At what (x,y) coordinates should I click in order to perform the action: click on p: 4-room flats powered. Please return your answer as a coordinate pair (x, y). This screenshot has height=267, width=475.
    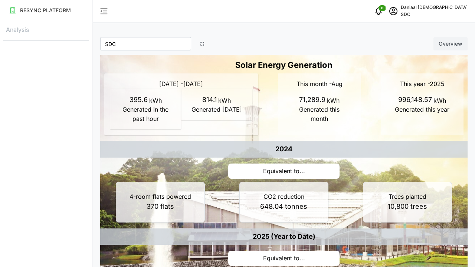
    Looking at the image, I should click on (160, 197).